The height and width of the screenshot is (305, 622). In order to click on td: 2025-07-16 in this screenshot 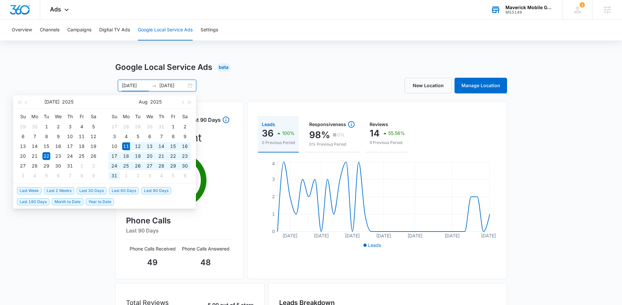, I will do `click(58, 146)`.